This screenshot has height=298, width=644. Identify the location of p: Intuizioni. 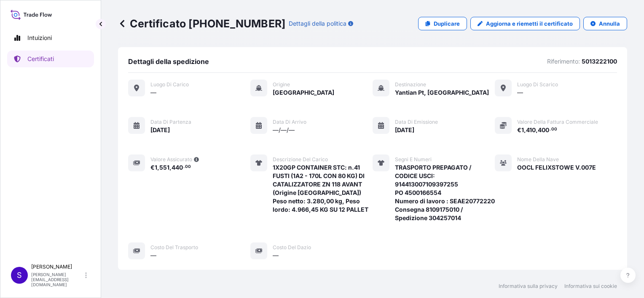
(39, 38).